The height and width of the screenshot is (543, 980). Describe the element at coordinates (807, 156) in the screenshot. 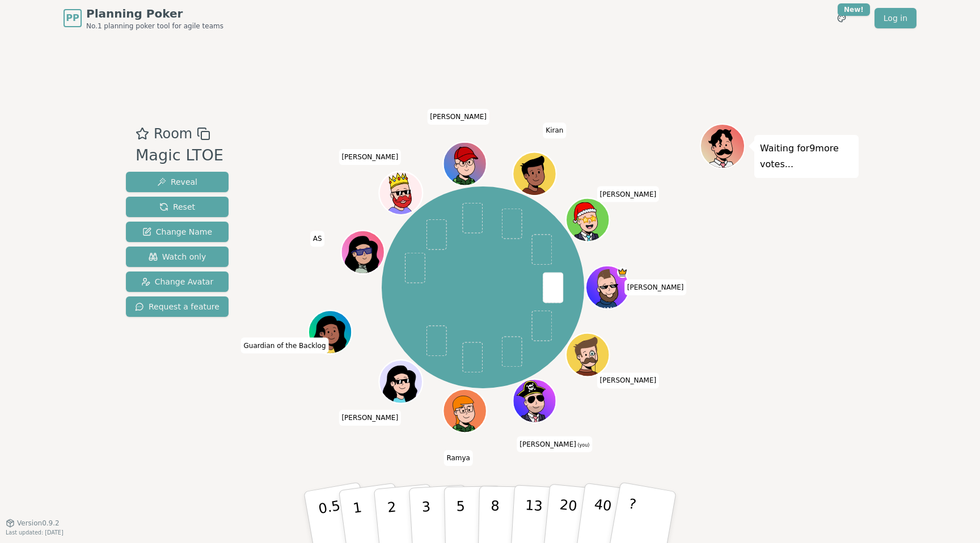

I see `p: Waiting for 9 more votes...` at that location.